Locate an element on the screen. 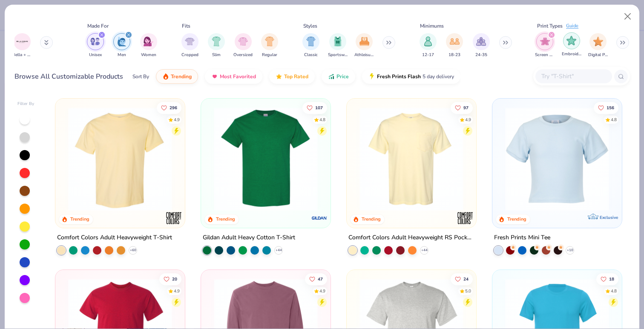 The width and height of the screenshot is (644, 329). img: trending.gif is located at coordinates (165, 77).